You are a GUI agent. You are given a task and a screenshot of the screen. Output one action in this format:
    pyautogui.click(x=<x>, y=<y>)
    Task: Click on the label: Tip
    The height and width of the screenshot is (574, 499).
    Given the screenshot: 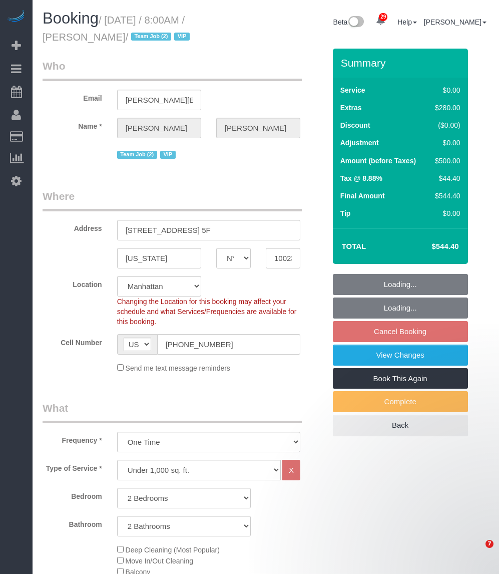 What is the action you would take?
    pyautogui.click(x=346, y=213)
    